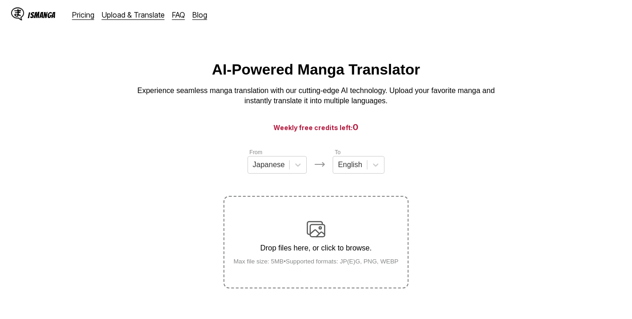  I want to click on a: FAQ, so click(179, 15).